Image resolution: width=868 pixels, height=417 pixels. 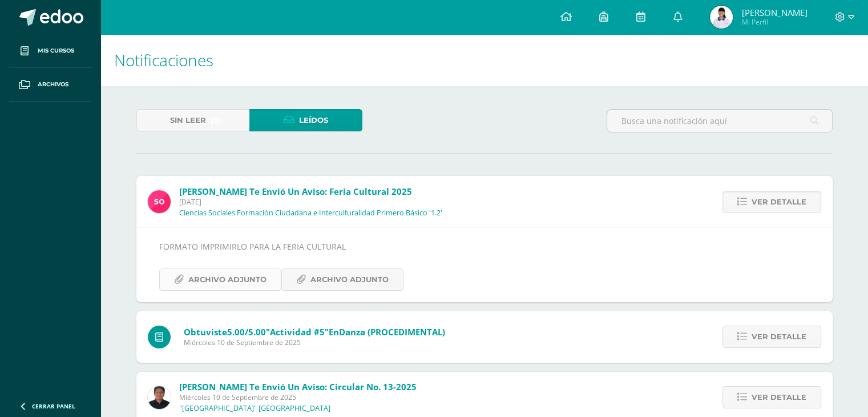 I want to click on span: Danza (PROCEDIMENTAL), so click(x=392, y=332).